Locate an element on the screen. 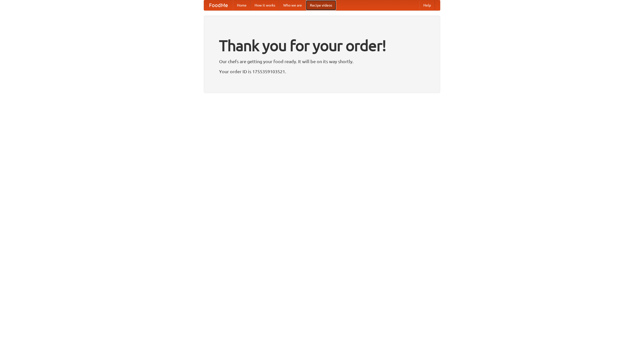 The width and height of the screenshot is (644, 356). a: FoodMe is located at coordinates (218, 5).